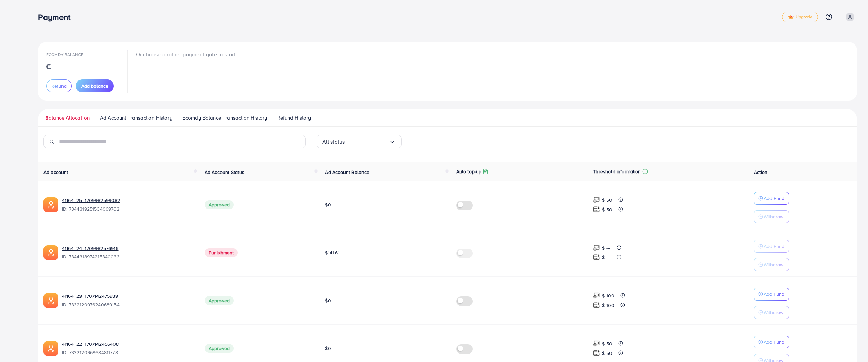 The image size is (868, 362). Describe the element at coordinates (128, 209) in the screenshot. I see `span: ID: 7344319251534069762` at that location.